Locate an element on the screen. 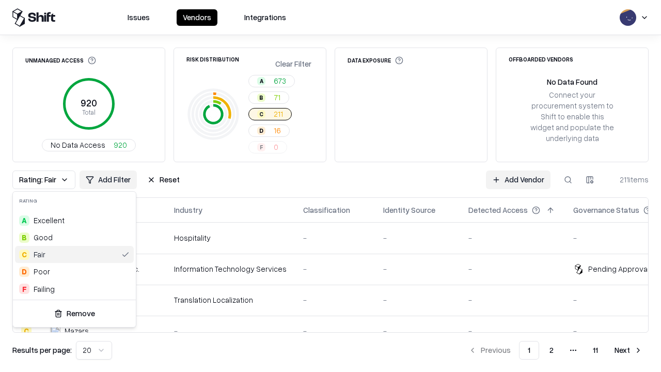 This screenshot has width=661, height=372. span: Fair is located at coordinates (39, 254).